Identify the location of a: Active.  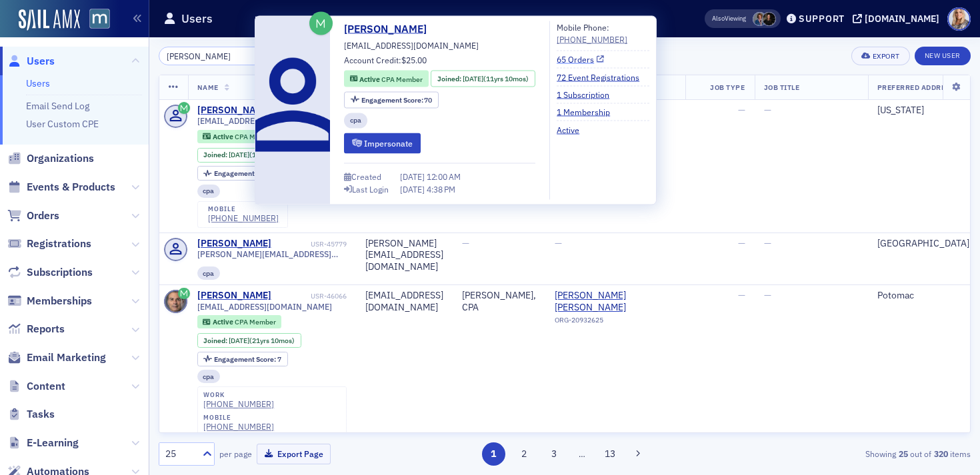
(573, 129).